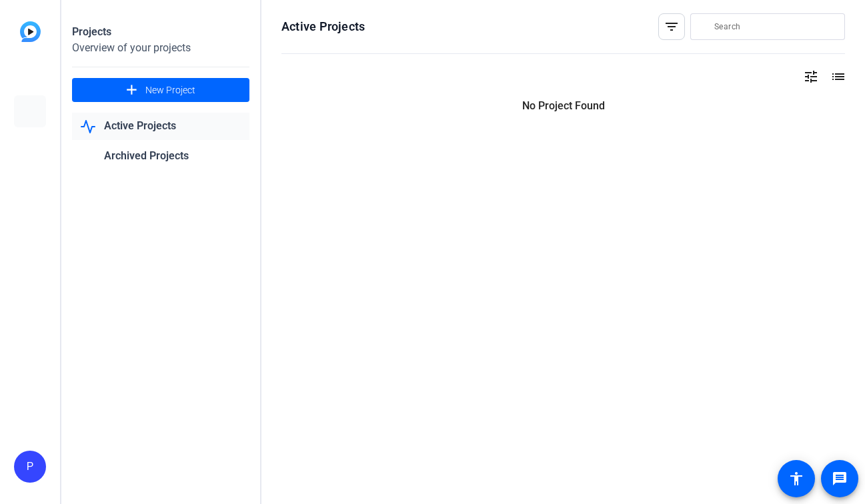 The width and height of the screenshot is (865, 504). I want to click on p: No Project Found, so click(562, 106).